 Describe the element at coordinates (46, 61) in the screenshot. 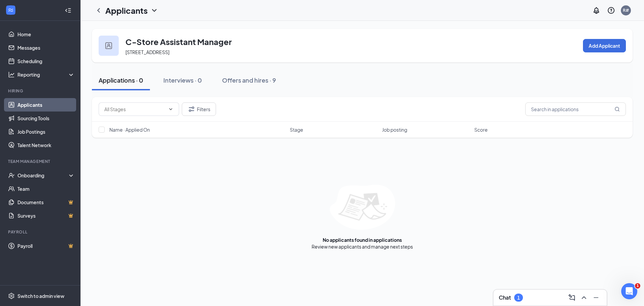

I see `a: Scheduling` at that location.